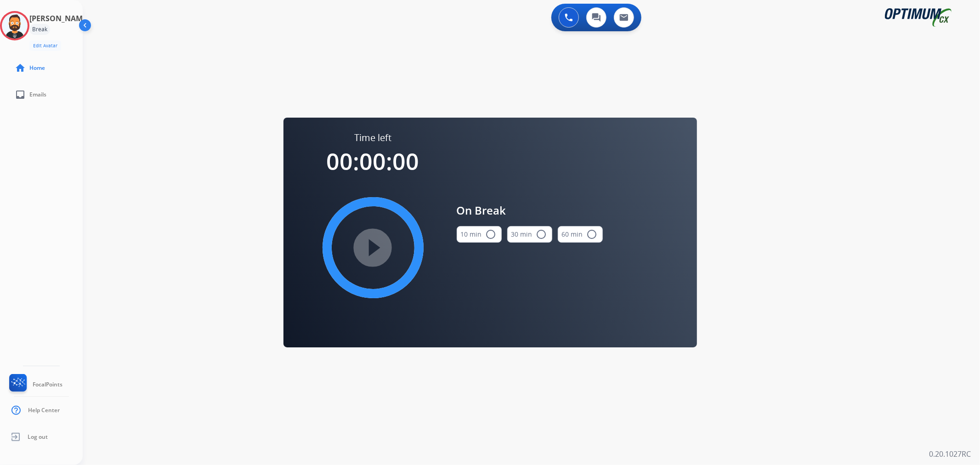 This screenshot has height=465, width=980. What do you see at coordinates (530, 234) in the screenshot?
I see `button: 30 min` at bounding box center [530, 234].